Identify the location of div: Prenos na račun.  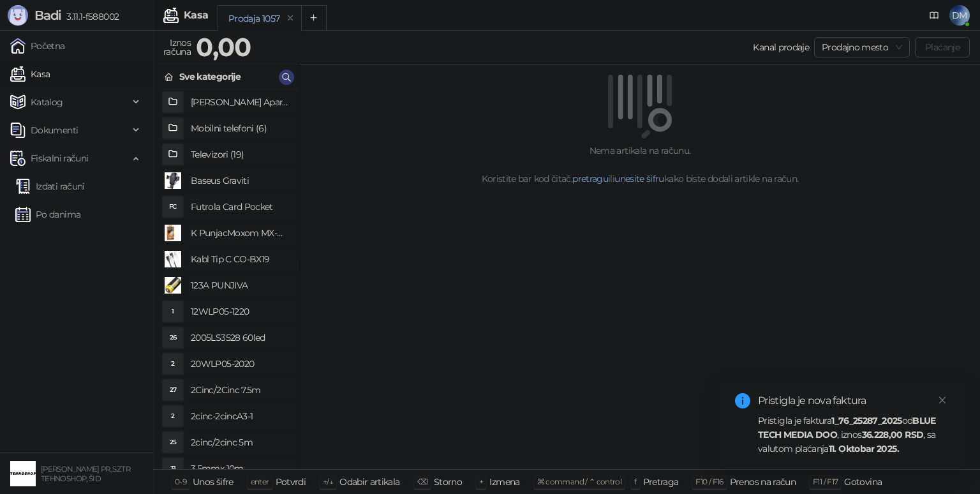
(763, 482).